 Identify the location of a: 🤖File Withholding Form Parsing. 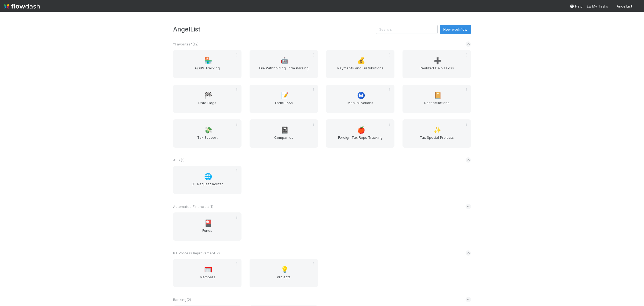
(283, 64).